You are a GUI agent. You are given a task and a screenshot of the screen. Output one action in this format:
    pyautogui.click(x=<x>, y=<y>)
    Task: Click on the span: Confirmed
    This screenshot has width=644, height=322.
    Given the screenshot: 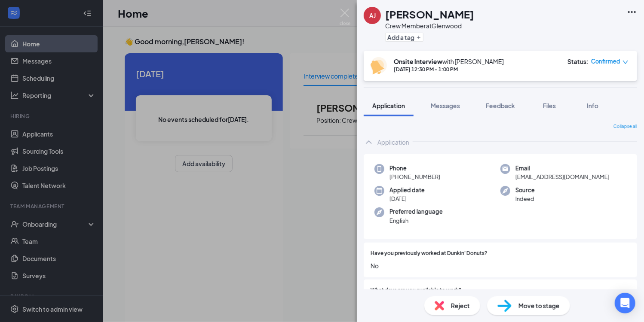 What is the action you would take?
    pyautogui.click(x=605, y=61)
    